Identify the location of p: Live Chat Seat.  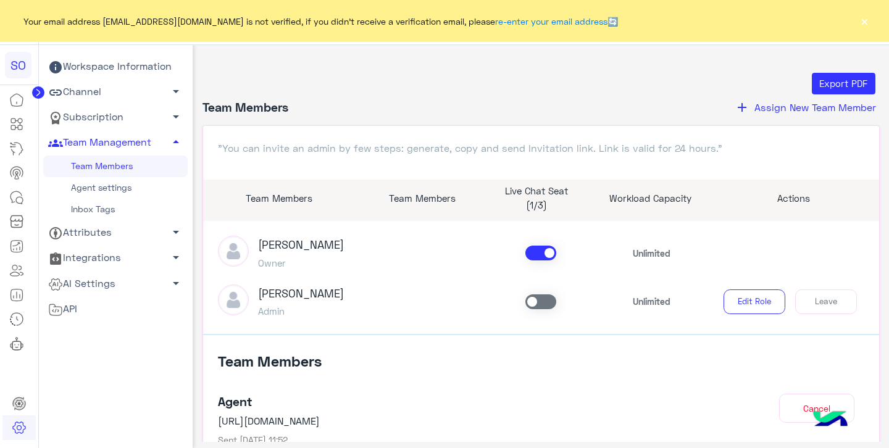
(536, 191).